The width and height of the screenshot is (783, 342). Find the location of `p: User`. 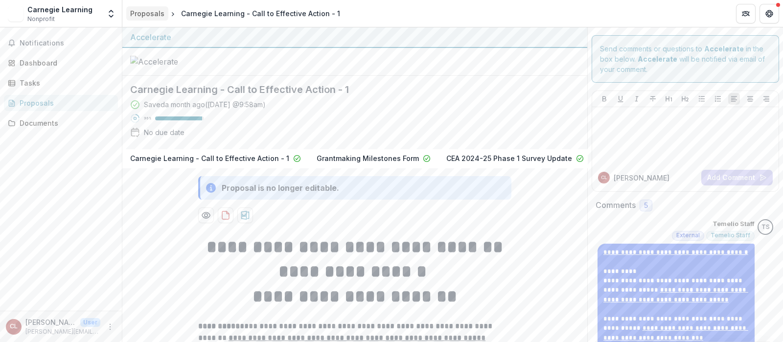

p: User is located at coordinates (90, 322).